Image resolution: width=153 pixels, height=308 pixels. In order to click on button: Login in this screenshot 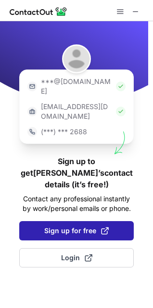, I will do `click(77, 257)`.